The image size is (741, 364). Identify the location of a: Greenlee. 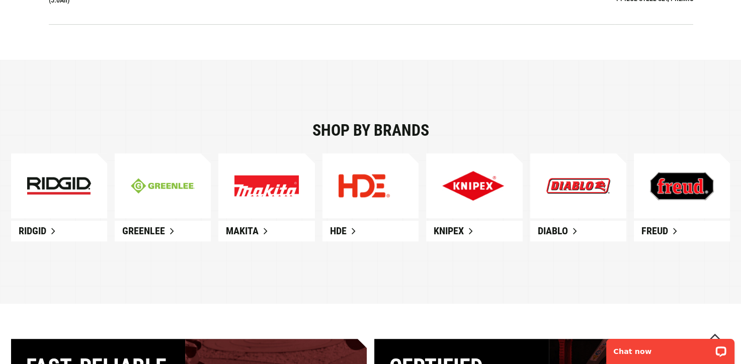
(162, 231).